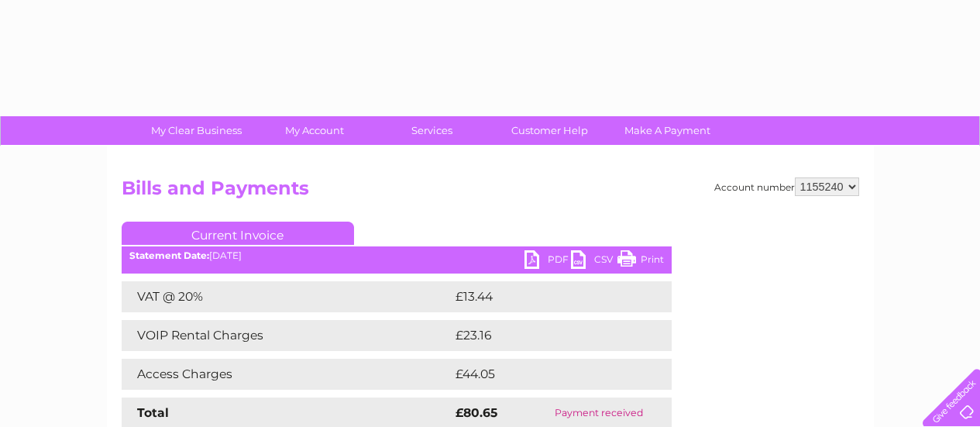  What do you see at coordinates (786, 187) in the screenshot?
I see `div: Account number` at bounding box center [786, 187].